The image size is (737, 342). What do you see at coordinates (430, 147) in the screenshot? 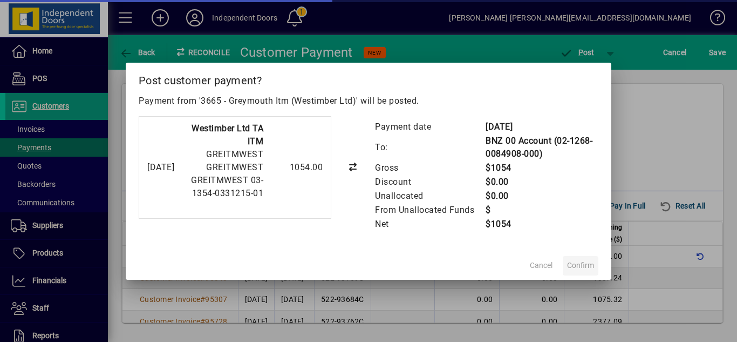
I see `td: To:` at bounding box center [430, 147].